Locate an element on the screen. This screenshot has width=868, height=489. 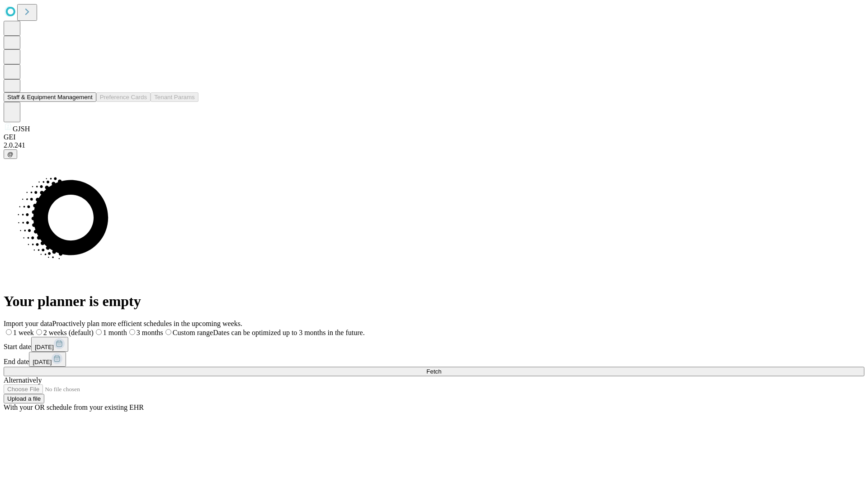
button: Fetch is located at coordinates (434, 371).